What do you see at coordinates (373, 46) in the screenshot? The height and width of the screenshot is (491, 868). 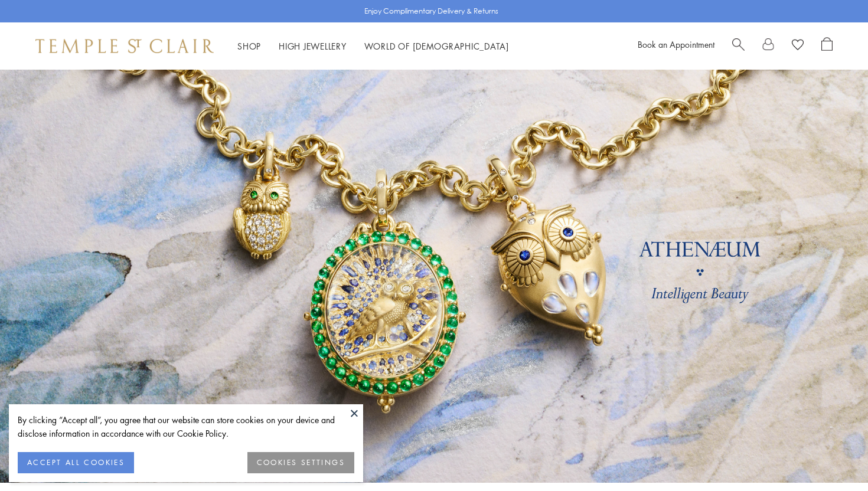 I see `nav: Main navigation` at bounding box center [373, 46].